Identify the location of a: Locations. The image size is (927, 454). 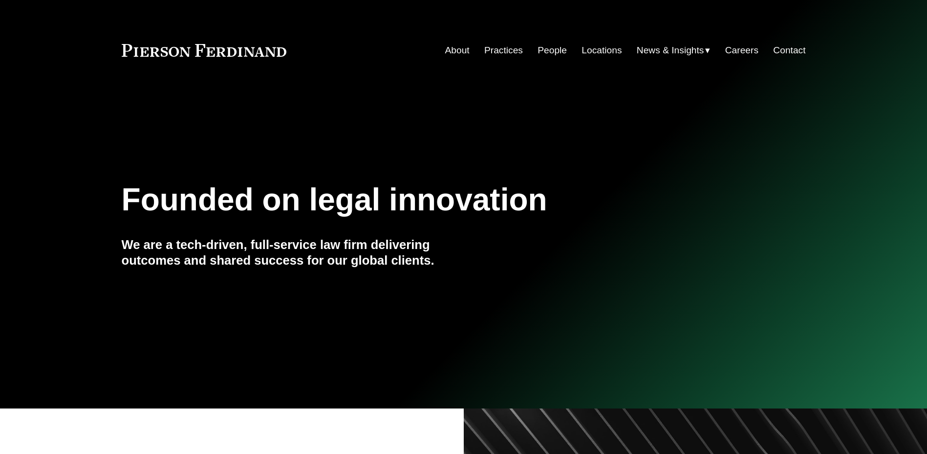
(602, 50).